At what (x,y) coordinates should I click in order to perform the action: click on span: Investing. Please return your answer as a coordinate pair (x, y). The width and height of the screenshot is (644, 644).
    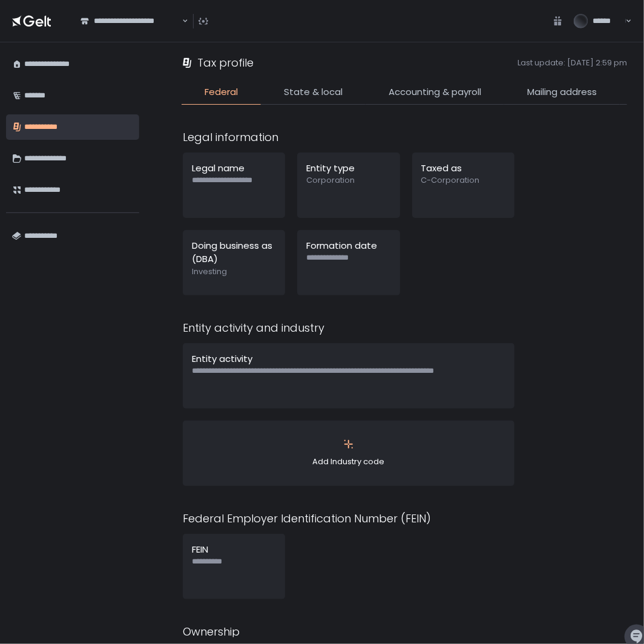
    Looking at the image, I should click on (234, 272).